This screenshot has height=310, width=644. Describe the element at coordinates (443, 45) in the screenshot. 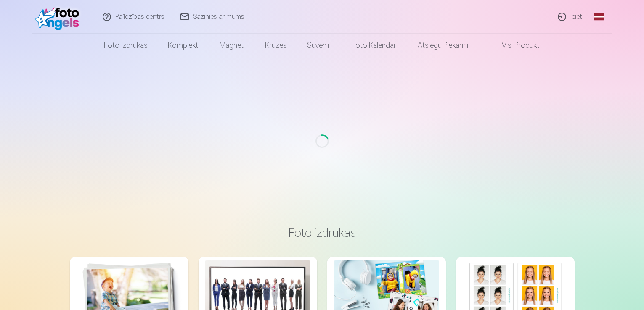

I see `a: Atslēgu piekariņi` at that location.